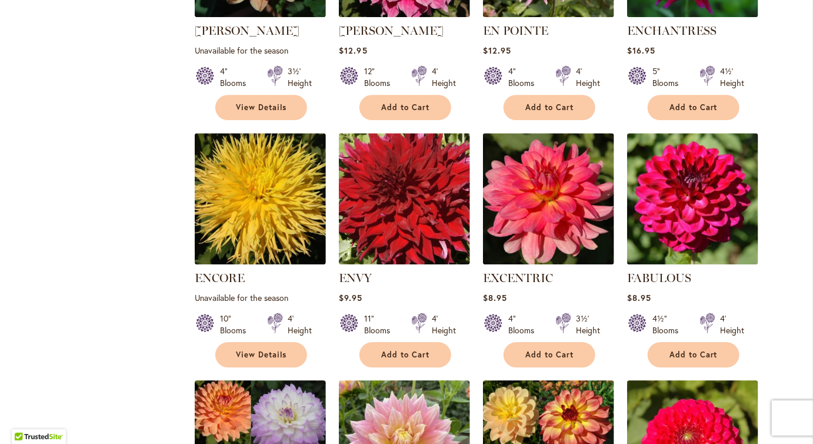 Image resolution: width=813 pixels, height=444 pixels. What do you see at coordinates (404, 198) in the screenshot?
I see `img: Envy` at bounding box center [404, 198].